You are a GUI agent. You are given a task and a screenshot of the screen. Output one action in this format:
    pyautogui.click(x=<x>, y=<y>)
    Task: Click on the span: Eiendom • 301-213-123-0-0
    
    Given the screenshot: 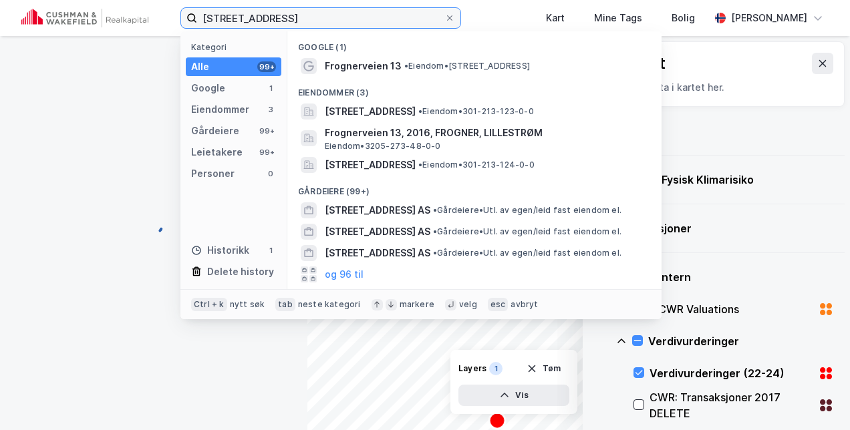 What is the action you would take?
    pyautogui.click(x=476, y=112)
    